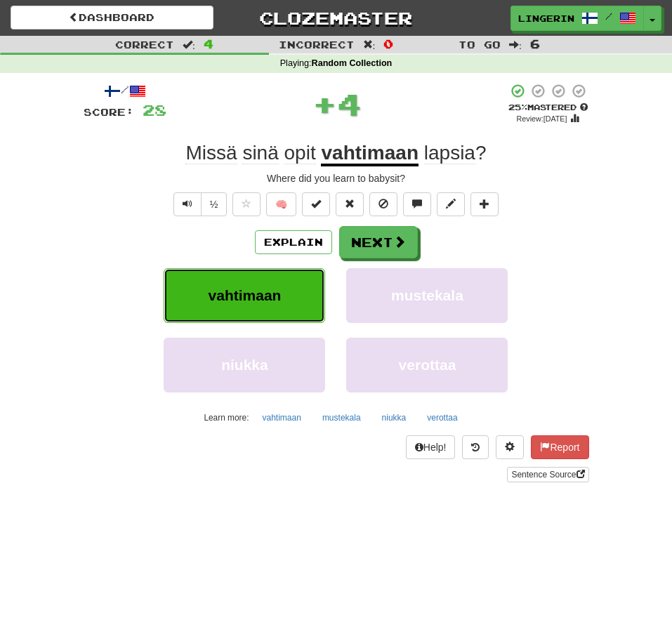  Describe the element at coordinates (427, 295) in the screenshot. I see `span: mustekala` at that location.